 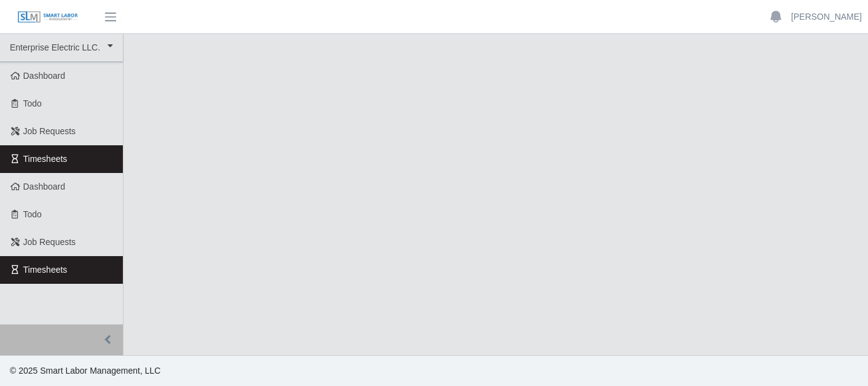 What do you see at coordinates (85, 370) in the screenshot?
I see `span: © 2025 Smart Labor Management, LLC` at bounding box center [85, 370].